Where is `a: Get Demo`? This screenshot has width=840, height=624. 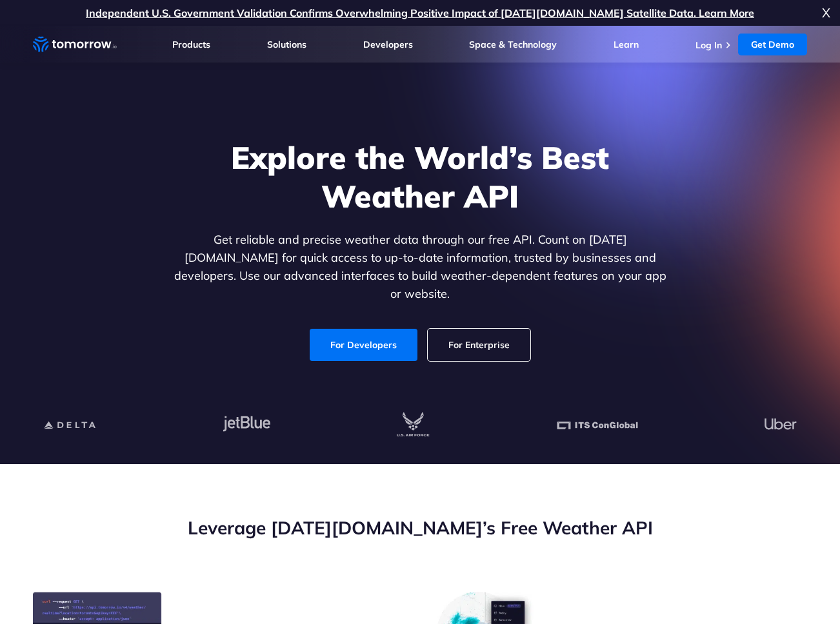
a: Get Demo is located at coordinates (772, 44).